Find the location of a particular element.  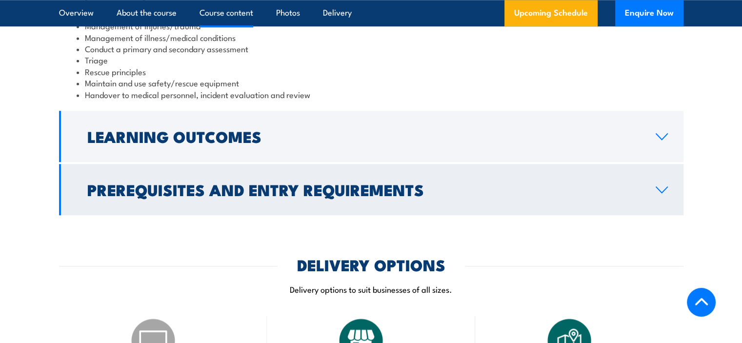

h2: Prerequisites and Entry Requirements is located at coordinates (363, 189).